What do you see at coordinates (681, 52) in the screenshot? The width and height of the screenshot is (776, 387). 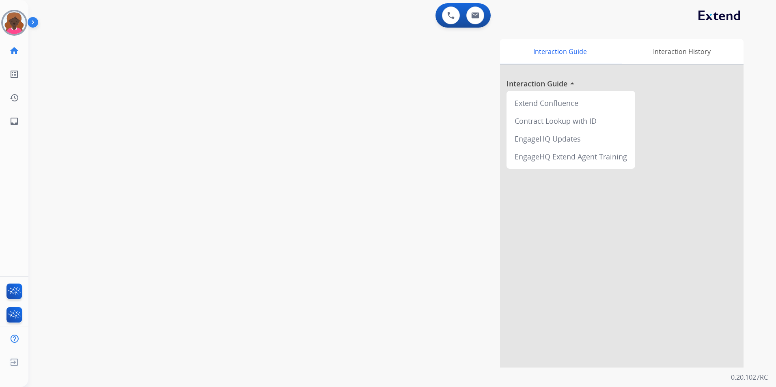 I see `div: Interaction History` at bounding box center [681, 52].